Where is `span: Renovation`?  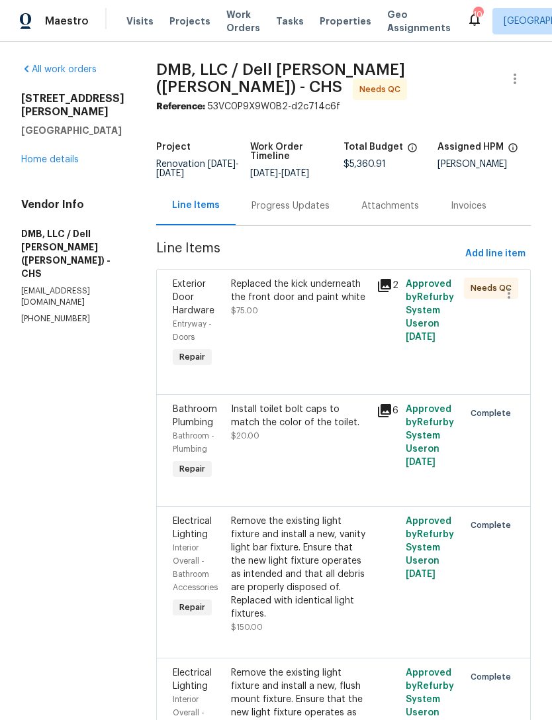
span: Renovation is located at coordinates (197, 169).